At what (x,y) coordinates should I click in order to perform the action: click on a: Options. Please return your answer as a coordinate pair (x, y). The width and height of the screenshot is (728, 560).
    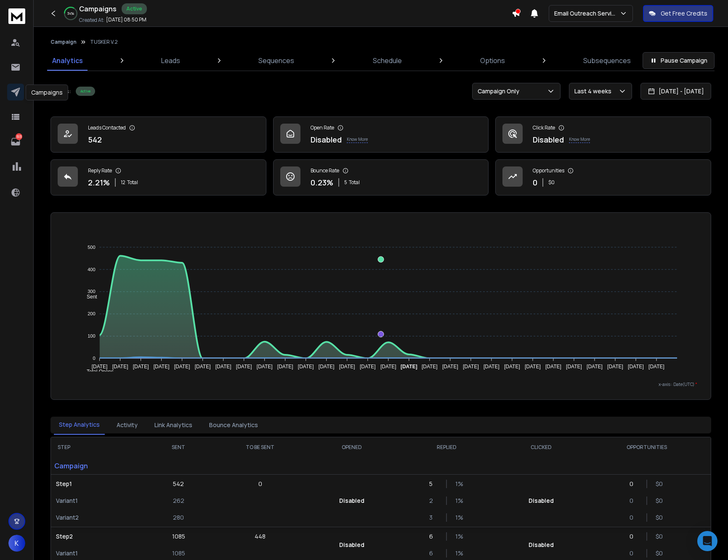
    Looking at the image, I should click on (492, 61).